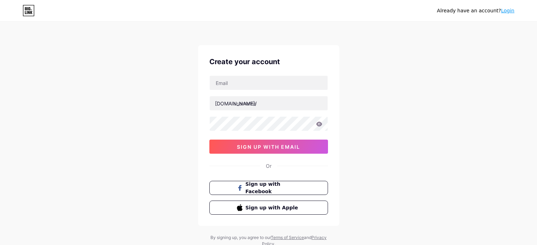 Image resolution: width=537 pixels, height=245 pixels. What do you see at coordinates (475, 11) in the screenshot?
I see `div: Already have an account?` at bounding box center [475, 11].